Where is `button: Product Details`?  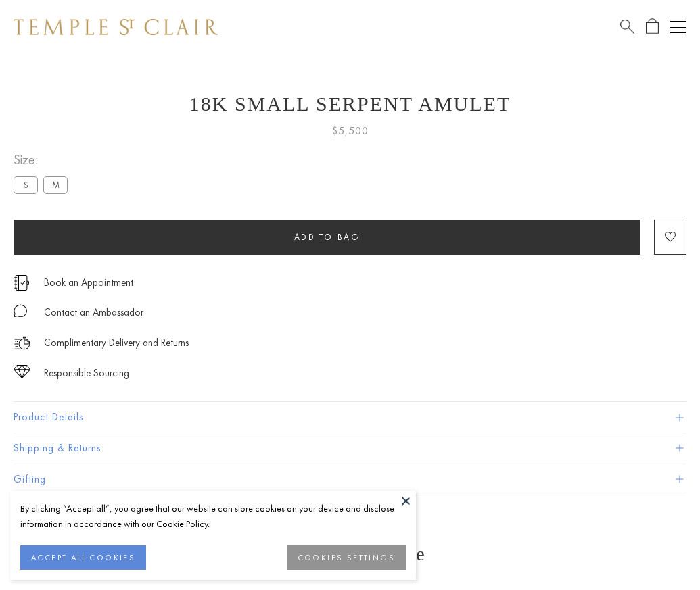 button: Product Details is located at coordinates (350, 417).